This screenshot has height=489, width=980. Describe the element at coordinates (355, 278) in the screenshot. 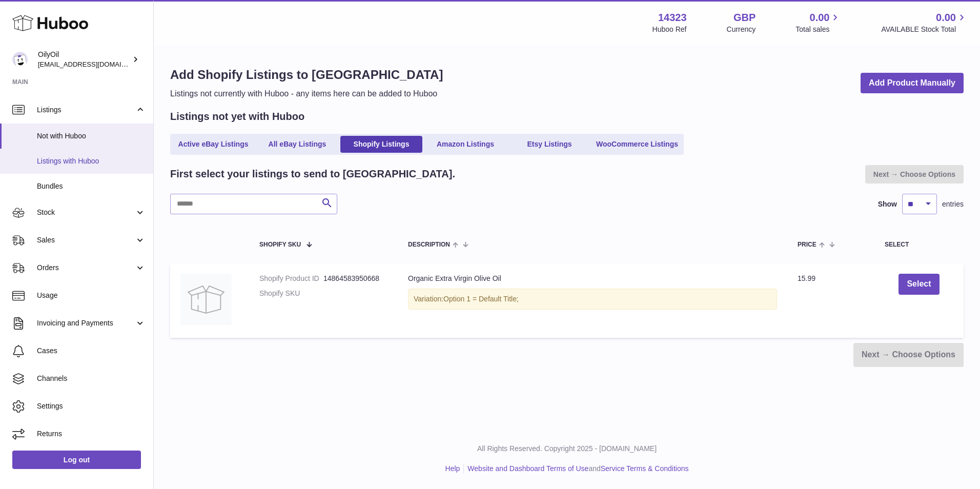

I see `dd: 14864583950668` at that location.